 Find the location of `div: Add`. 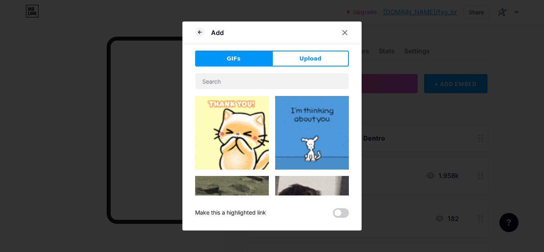

div: Add is located at coordinates (217, 33).